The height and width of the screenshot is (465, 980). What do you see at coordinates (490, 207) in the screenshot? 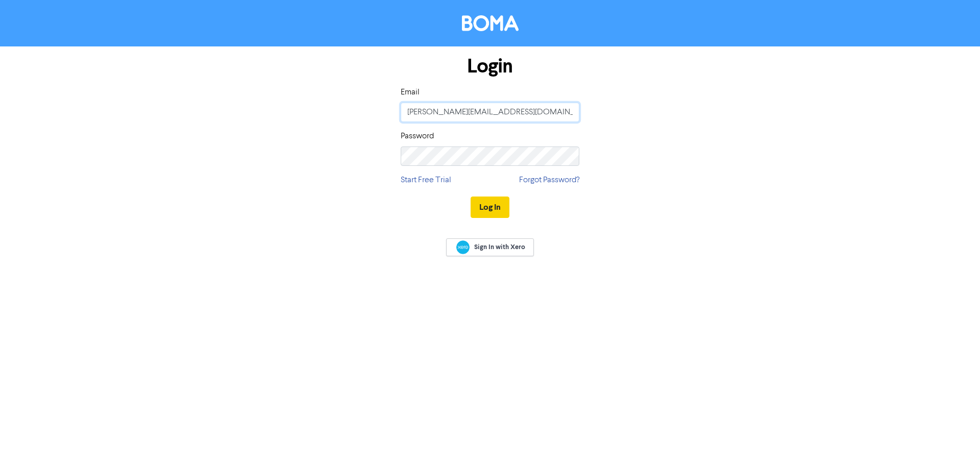
I see `button: Log In` at bounding box center [490, 207].